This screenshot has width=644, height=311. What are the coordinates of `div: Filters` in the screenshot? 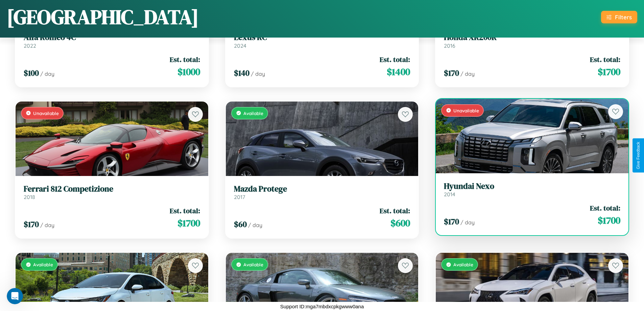 It's located at (624, 17).